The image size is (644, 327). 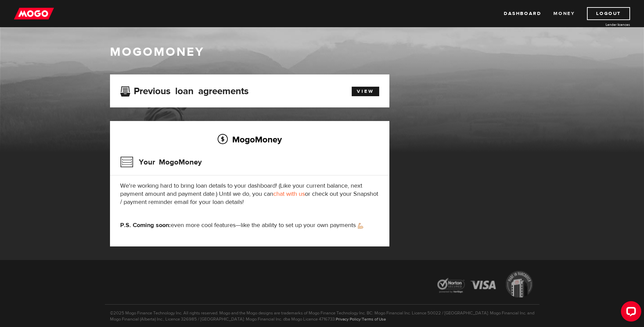 What do you see at coordinates (322, 52) in the screenshot?
I see `h1: MogoMoney` at bounding box center [322, 52].